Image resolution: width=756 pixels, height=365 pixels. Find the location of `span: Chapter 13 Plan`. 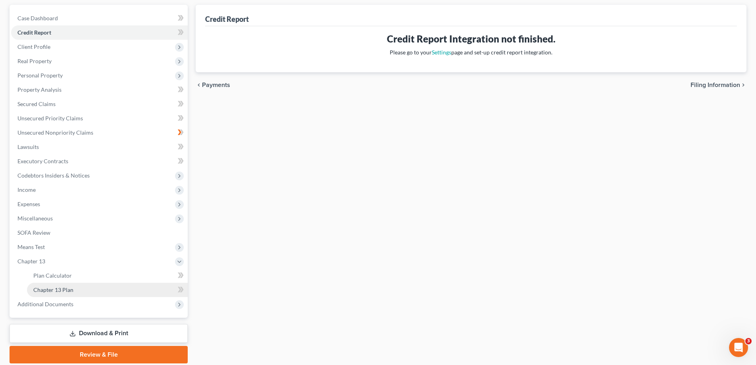

span: Chapter 13 Plan is located at coordinates (53, 289).